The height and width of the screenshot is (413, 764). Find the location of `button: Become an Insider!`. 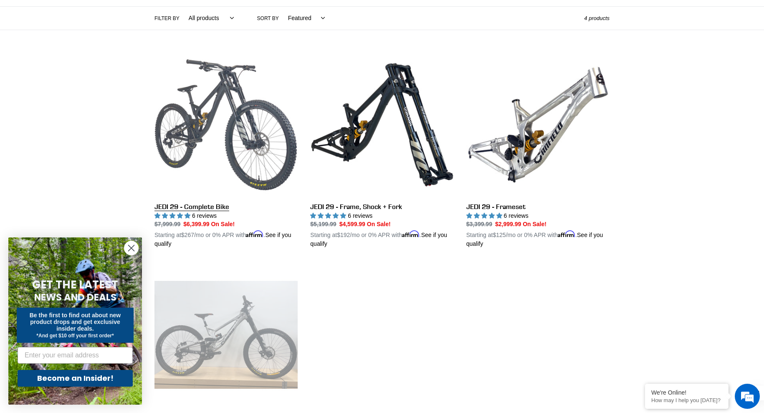

button: Become an Insider! is located at coordinates (75, 378).